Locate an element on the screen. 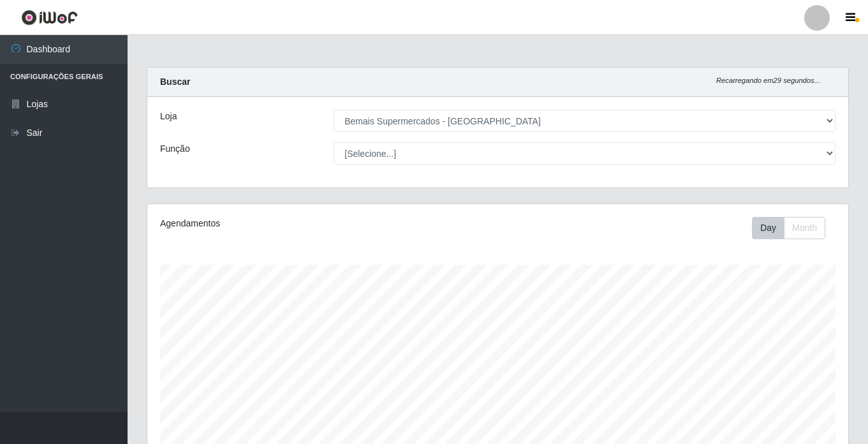 This screenshot has height=444, width=868. i: Recarregando em 29 segundos... is located at coordinates (768, 80).